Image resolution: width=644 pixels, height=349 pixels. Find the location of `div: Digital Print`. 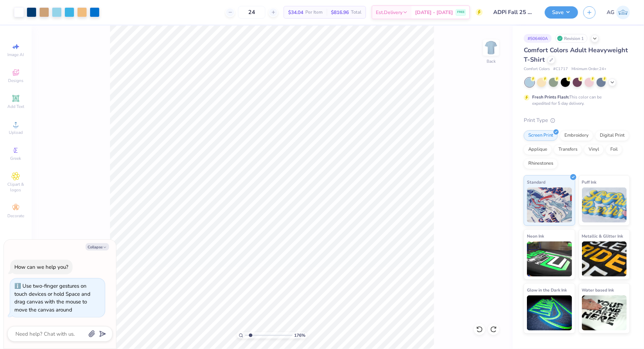

div: Digital Print is located at coordinates (612, 136).